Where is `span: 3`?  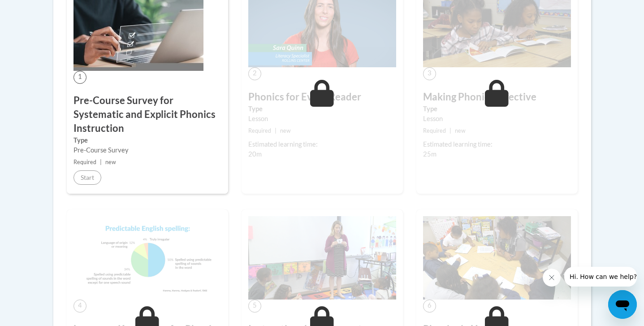
span: 3 is located at coordinates (430, 74).